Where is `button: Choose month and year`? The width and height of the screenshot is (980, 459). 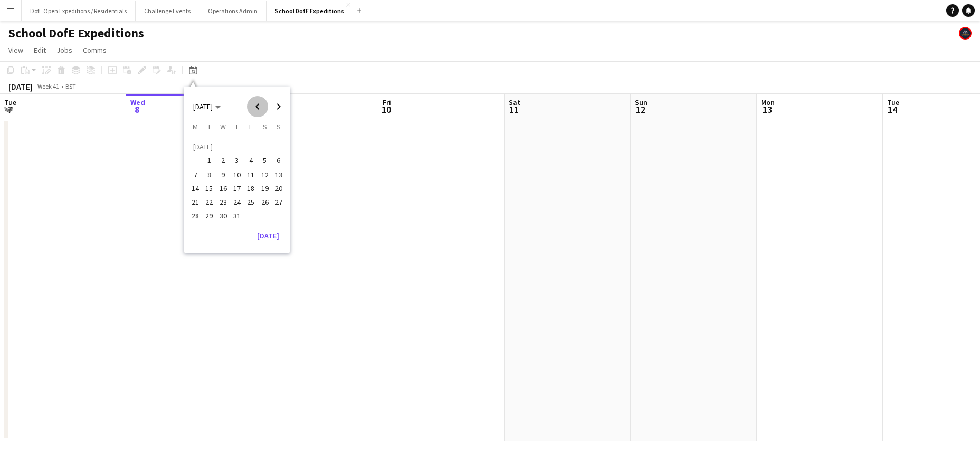 button: Choose month and year is located at coordinates (207, 106).